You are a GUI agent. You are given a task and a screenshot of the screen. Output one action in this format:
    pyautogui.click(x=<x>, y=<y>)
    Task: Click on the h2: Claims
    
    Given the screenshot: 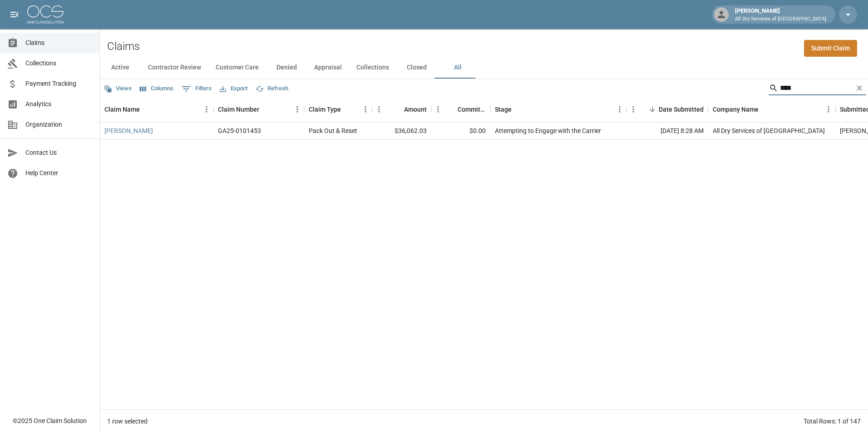 What is the action you would take?
    pyautogui.click(x=123, y=46)
    